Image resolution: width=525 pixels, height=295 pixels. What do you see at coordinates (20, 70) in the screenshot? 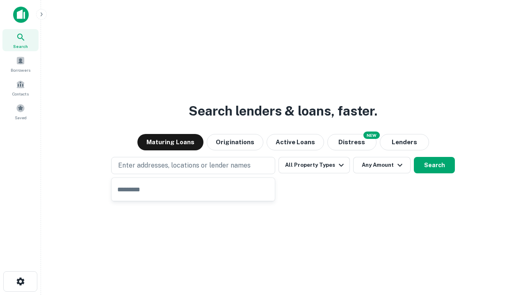
I see `span: Borrowers` at bounding box center [20, 70].